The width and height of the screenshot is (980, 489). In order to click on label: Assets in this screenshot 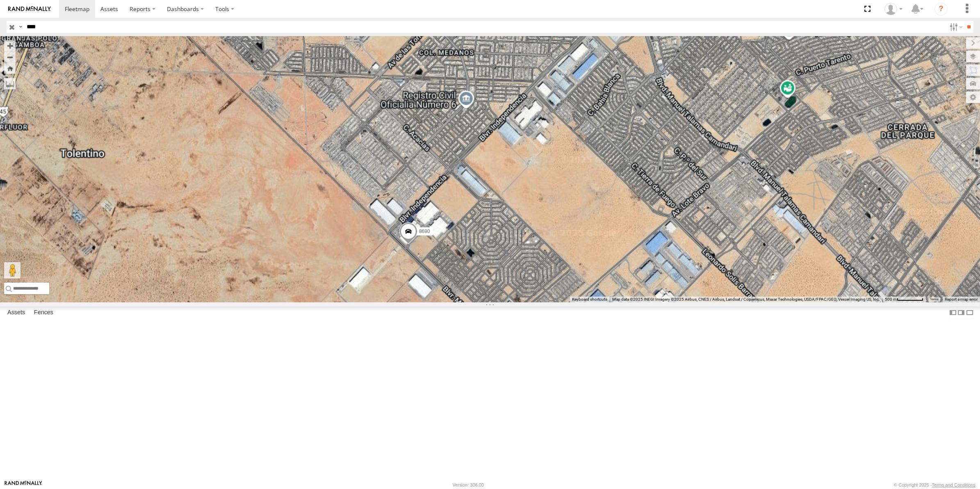, I will do `click(16, 313)`.